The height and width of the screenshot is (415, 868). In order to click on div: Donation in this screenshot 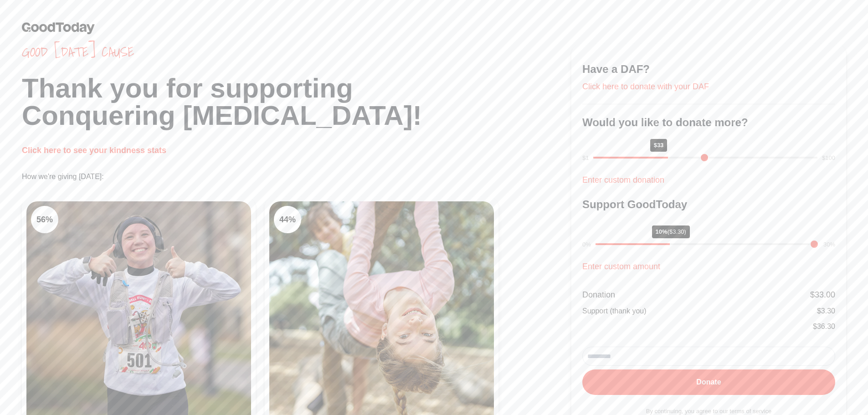, I will do `click(599, 295)`.